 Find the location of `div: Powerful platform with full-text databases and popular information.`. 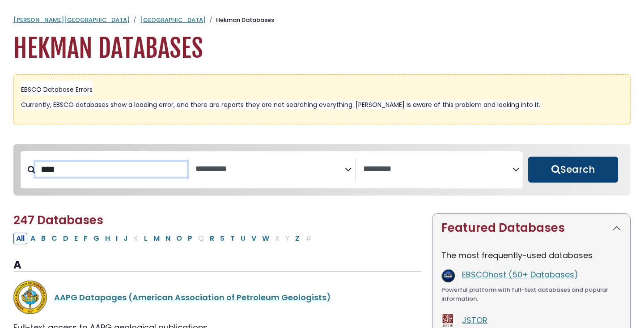

div: Powerful platform with full-text databases and popular information. is located at coordinates (531, 294).